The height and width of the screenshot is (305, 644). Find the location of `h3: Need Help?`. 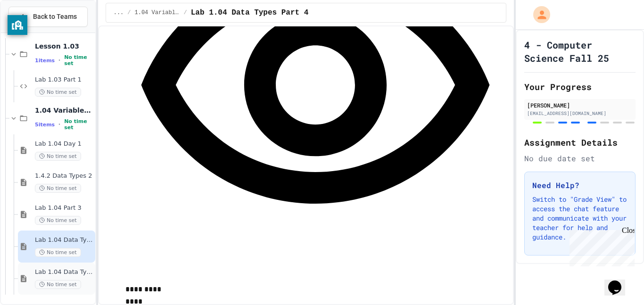

h3: Need Help? is located at coordinates (580, 186).